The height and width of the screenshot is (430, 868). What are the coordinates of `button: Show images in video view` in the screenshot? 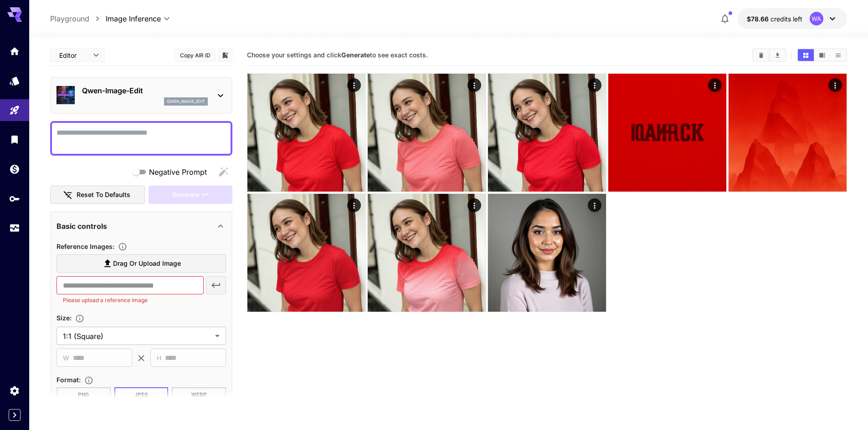 It's located at (822, 55).